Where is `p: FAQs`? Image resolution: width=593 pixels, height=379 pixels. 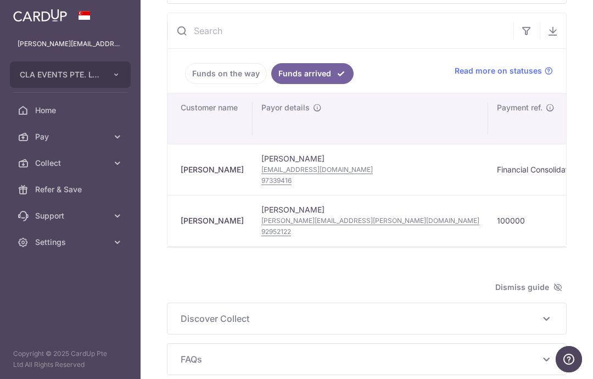
p: FAQs is located at coordinates (367, 359).